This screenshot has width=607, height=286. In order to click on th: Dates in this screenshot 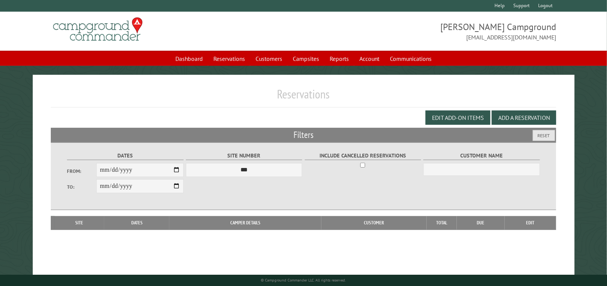, I will do `click(137, 223)`.